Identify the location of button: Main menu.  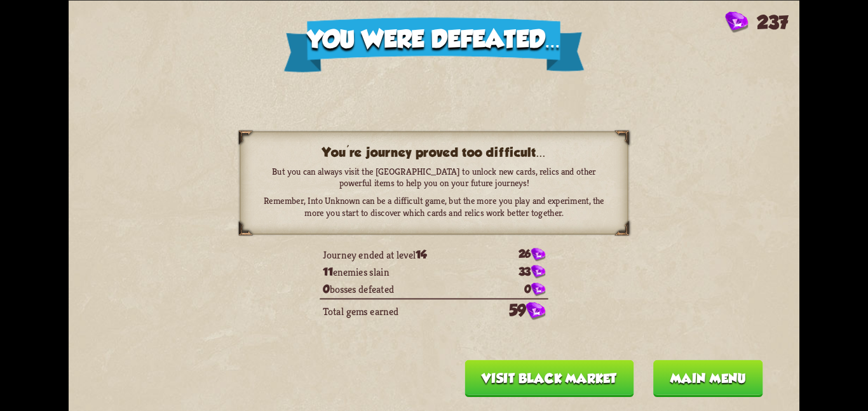
(708, 377).